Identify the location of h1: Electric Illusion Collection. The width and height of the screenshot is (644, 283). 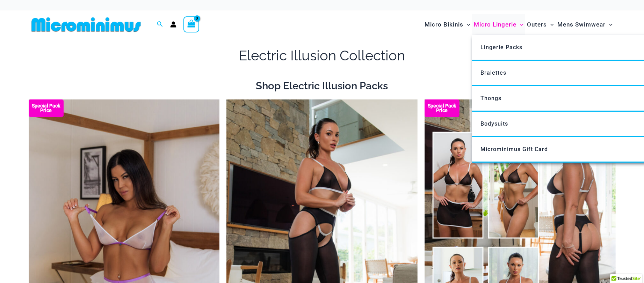
(322, 55).